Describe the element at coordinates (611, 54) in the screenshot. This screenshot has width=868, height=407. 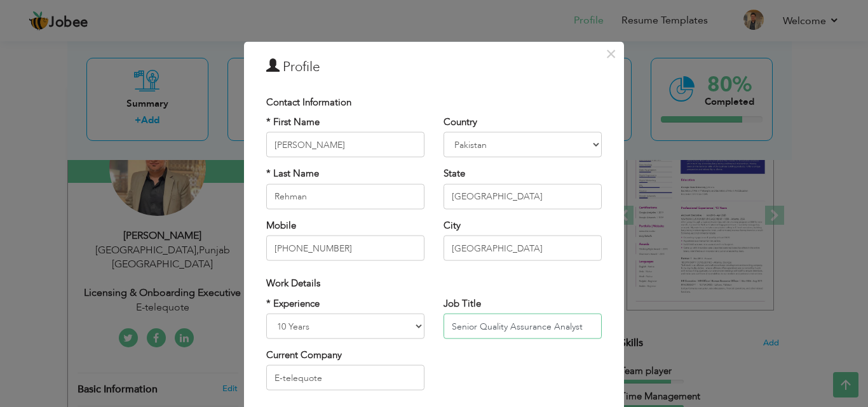
I see `button: Close` at that location.